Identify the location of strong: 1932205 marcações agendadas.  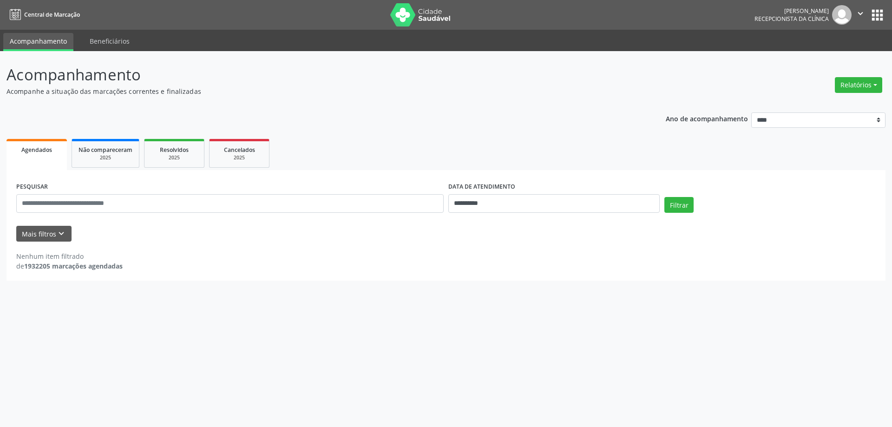
(73, 266).